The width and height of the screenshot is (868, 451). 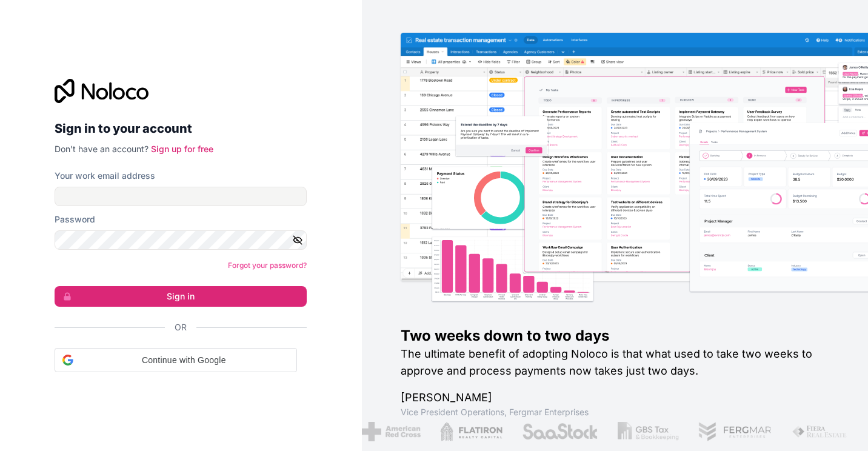 I want to click on h1: Vice President Operations , Fergmar Enterprises, so click(x=615, y=412).